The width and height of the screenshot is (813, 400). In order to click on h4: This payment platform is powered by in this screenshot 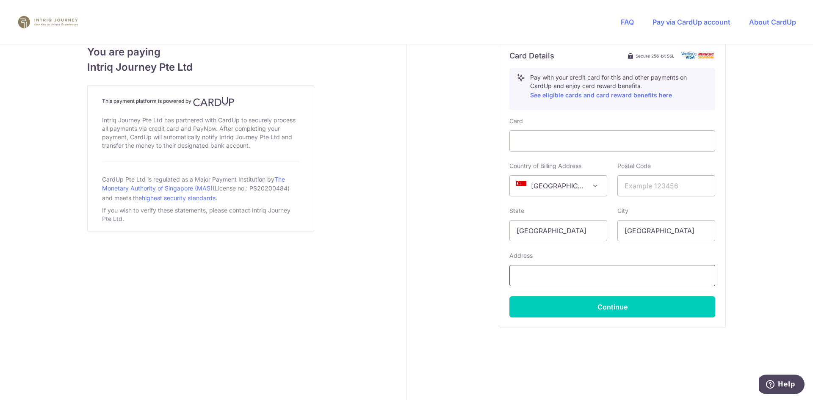, I will do `click(201, 102)`.